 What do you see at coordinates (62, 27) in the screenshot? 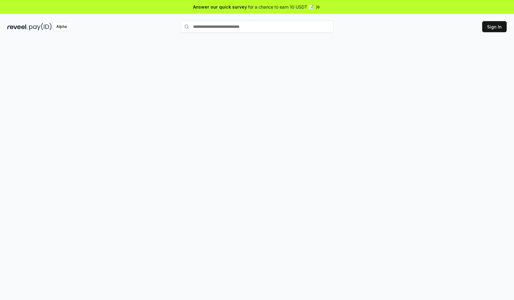
I see `div: Alpha` at bounding box center [62, 27].